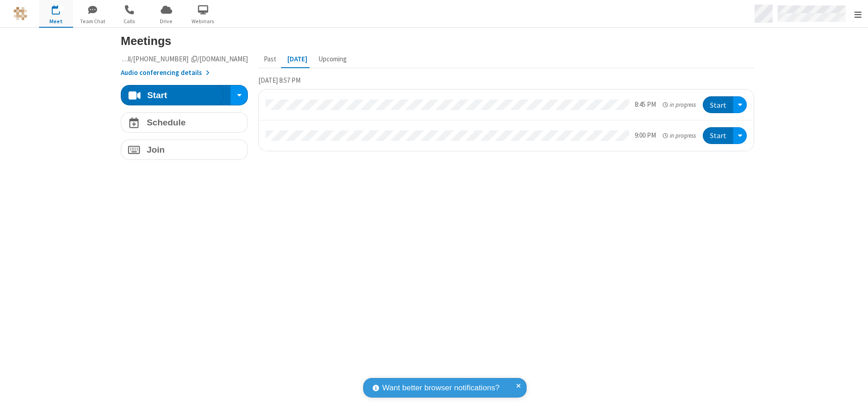 This screenshot has height=413, width=868. I want to click on div: 8:45 PM, so click(646, 105).